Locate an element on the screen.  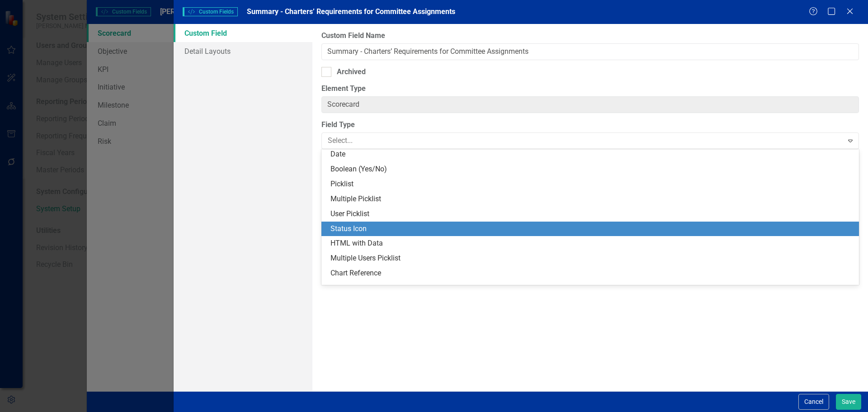
div: Multiple Users Picklist is located at coordinates (592, 258).